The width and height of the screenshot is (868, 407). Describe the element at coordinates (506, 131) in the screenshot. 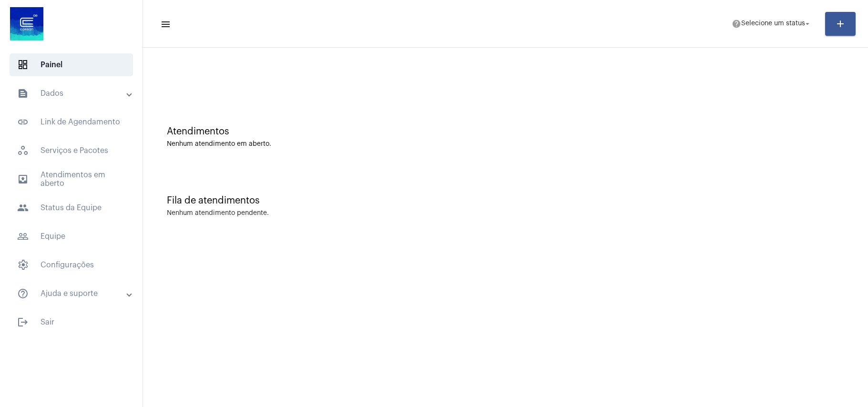

I see `div: Atendimentos` at that location.